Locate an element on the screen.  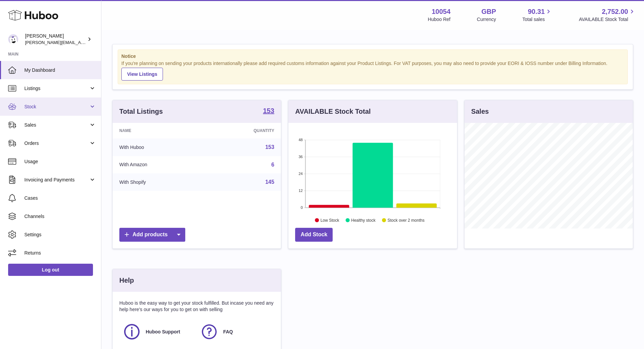
text: Low Stock is located at coordinates (329, 220).